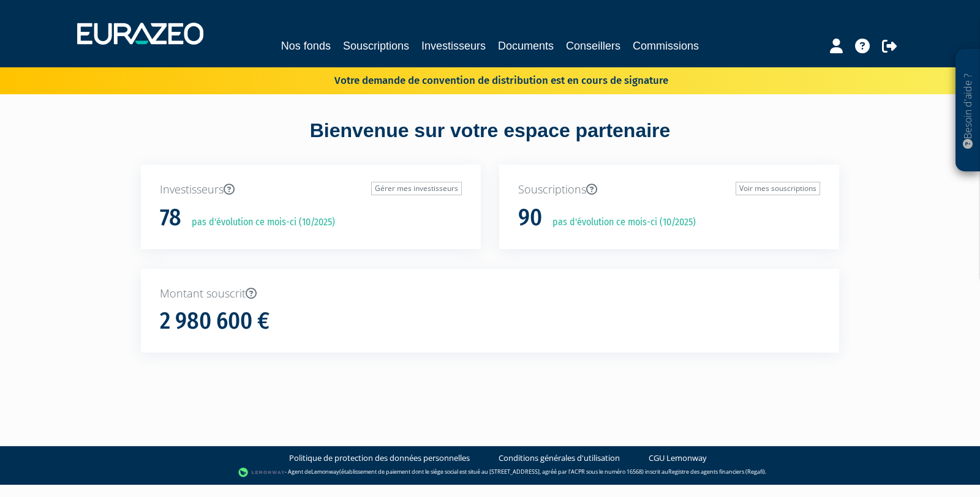  What do you see at coordinates (490, 141) in the screenshot?
I see `div: Bienvenue sur votre espace partenaire` at bounding box center [490, 141].